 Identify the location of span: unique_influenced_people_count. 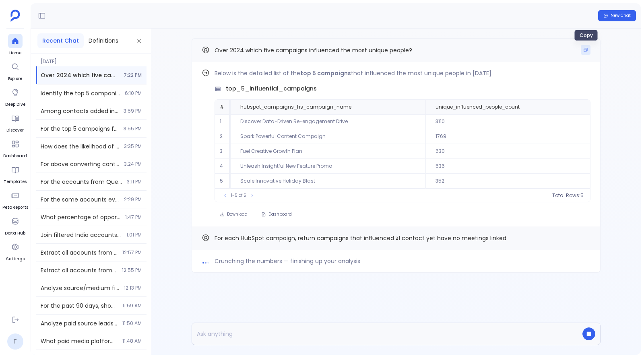
(477, 107).